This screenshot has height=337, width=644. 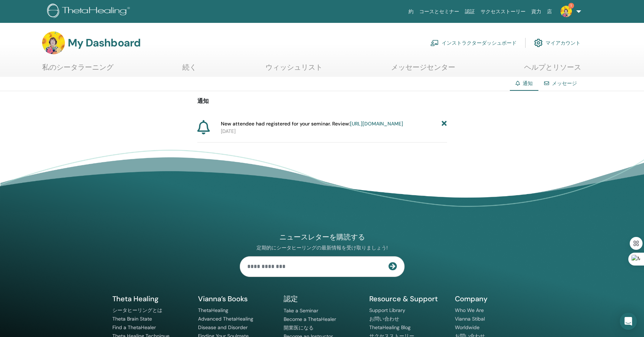 What do you see at coordinates (301, 310) in the screenshot?
I see `a: Take a Seminar` at bounding box center [301, 310].